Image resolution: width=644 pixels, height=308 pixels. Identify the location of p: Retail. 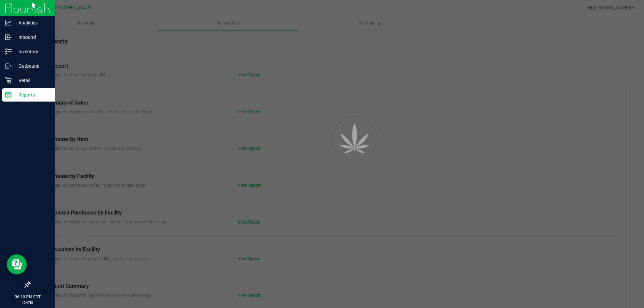
(32, 80).